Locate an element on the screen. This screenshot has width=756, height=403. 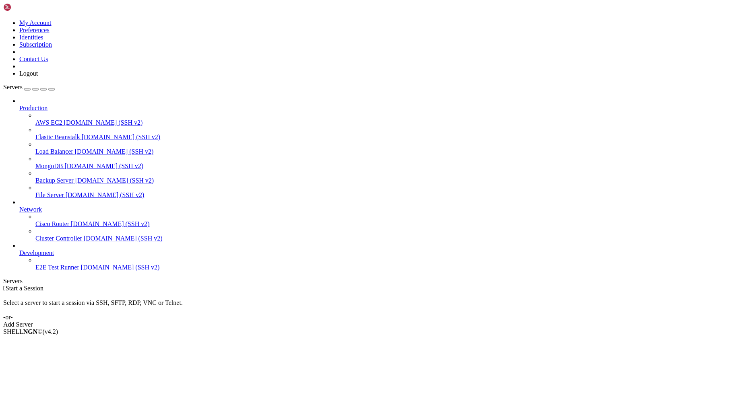
span: Backup Server is located at coordinates (54, 180).